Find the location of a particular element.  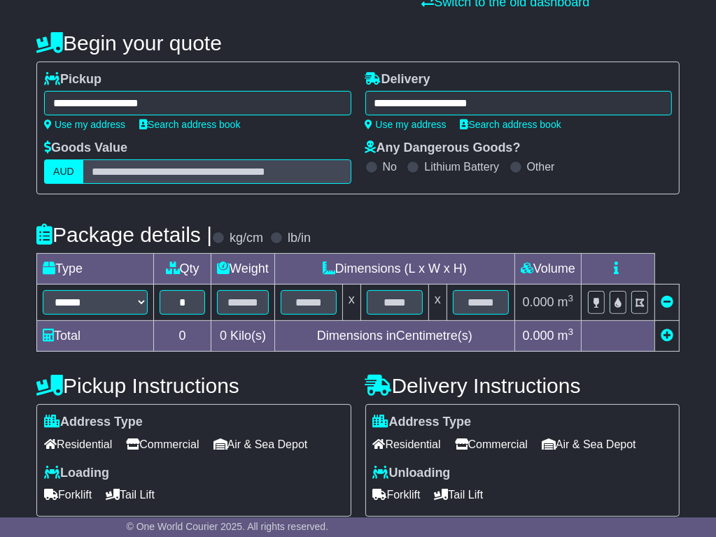

td: Dimensions (L x W x H) is located at coordinates (394, 269).